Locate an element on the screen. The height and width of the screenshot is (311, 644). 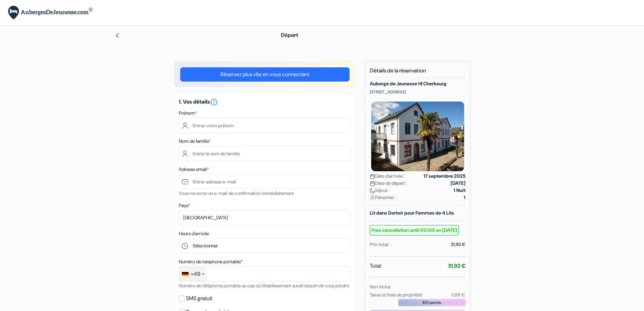
img: AubergesDeJeunesse.com is located at coordinates (50, 13).